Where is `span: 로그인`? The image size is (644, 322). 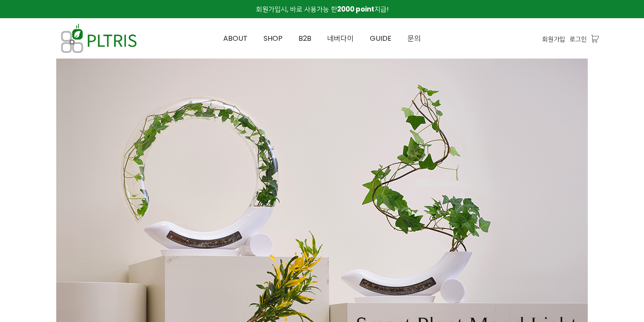 span: 로그인 is located at coordinates (578, 39).